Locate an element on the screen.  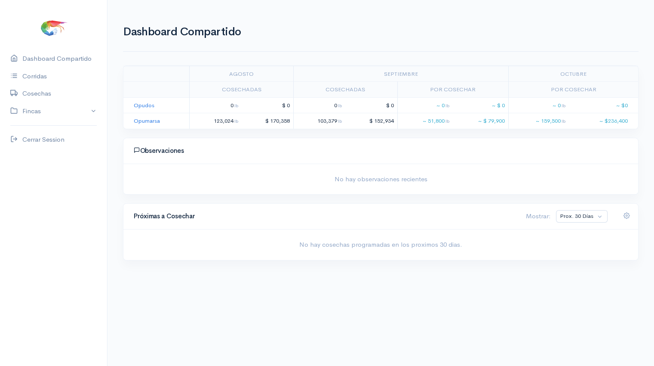
td: septiembre is located at coordinates (401, 74).